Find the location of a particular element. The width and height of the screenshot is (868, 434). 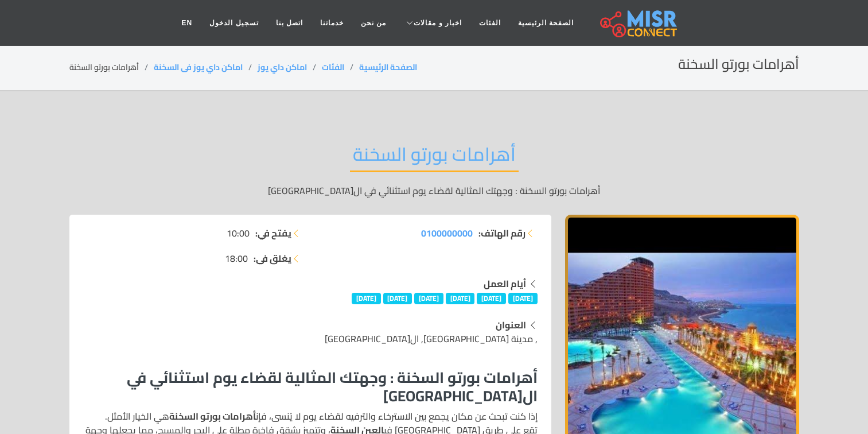

img: main.misr_connect is located at coordinates (639, 23).